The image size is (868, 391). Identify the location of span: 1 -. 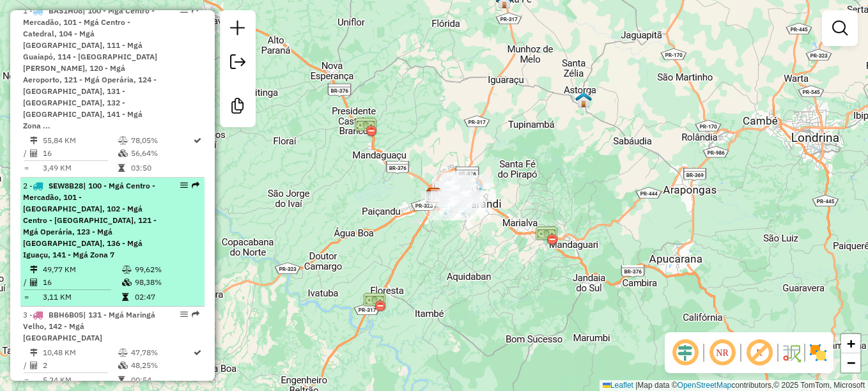
(90, 68).